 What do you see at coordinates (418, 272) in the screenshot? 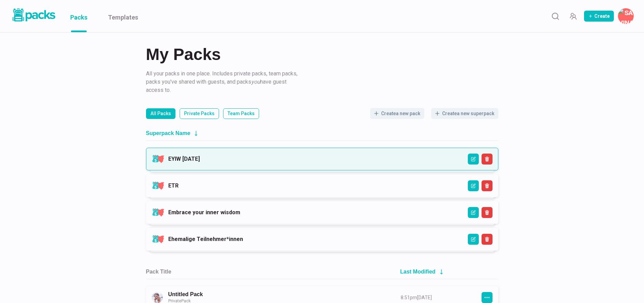
I see `h2: Last Modified` at bounding box center [418, 272].